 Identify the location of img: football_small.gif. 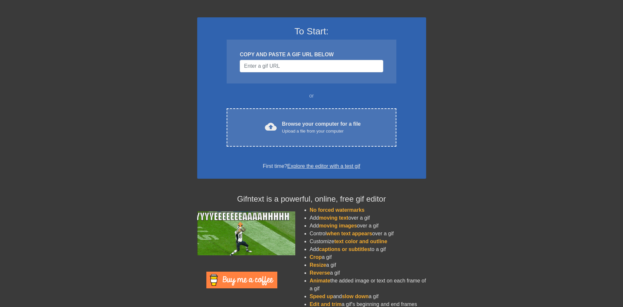
(246, 233).